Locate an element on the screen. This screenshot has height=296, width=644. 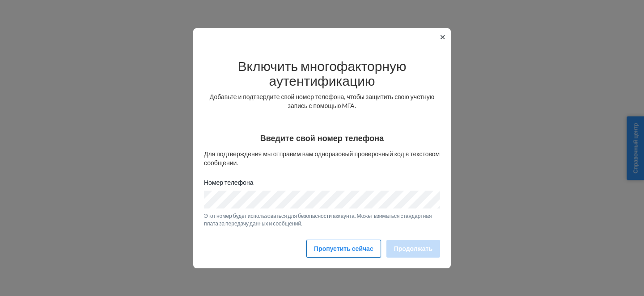
font: Включить многофакторную аутентификацию is located at coordinates (322, 73).